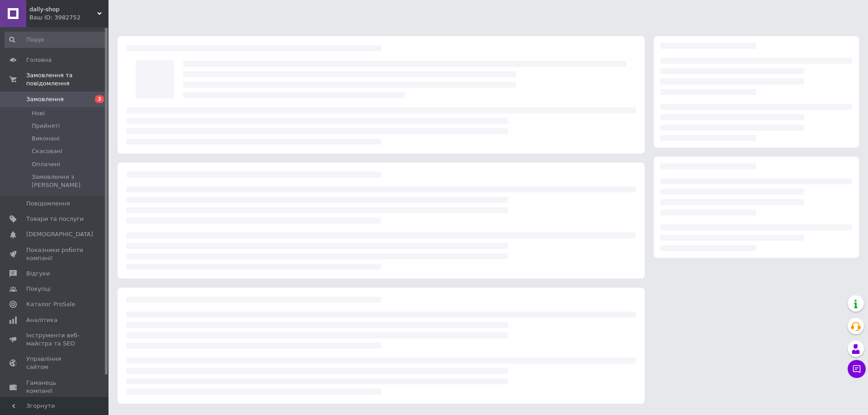 This screenshot has height=415, width=868. I want to click on div: Ваш ID: 3982752, so click(69, 18).